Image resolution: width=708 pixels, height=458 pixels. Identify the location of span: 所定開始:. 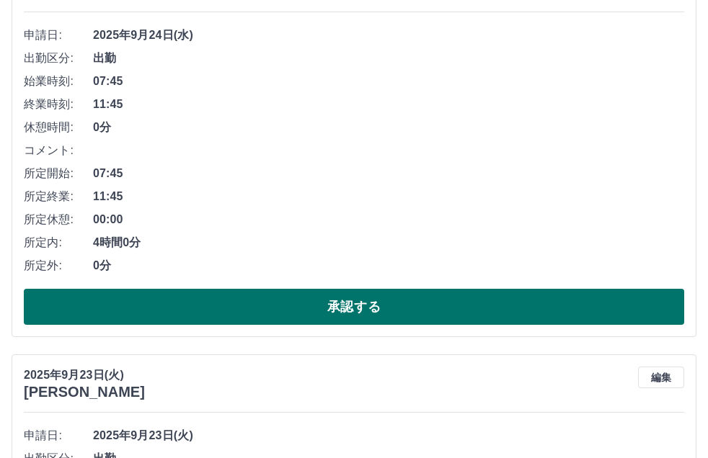
(58, 174).